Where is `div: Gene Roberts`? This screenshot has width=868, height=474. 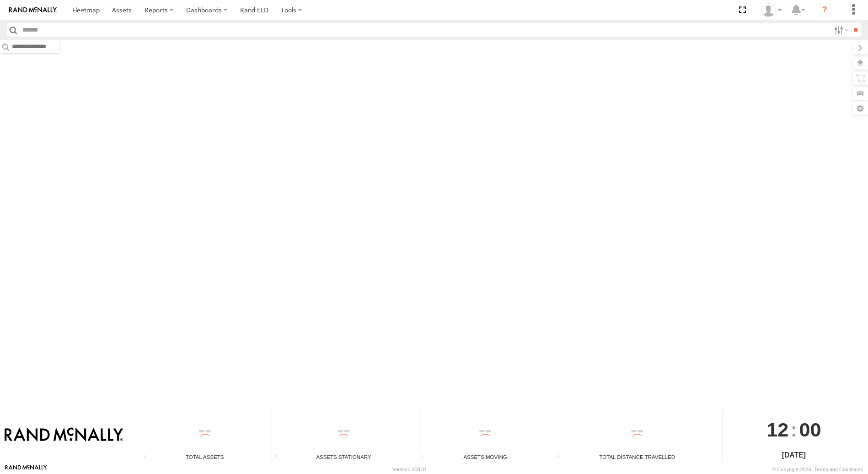
div: Gene Roberts is located at coordinates (771, 10).